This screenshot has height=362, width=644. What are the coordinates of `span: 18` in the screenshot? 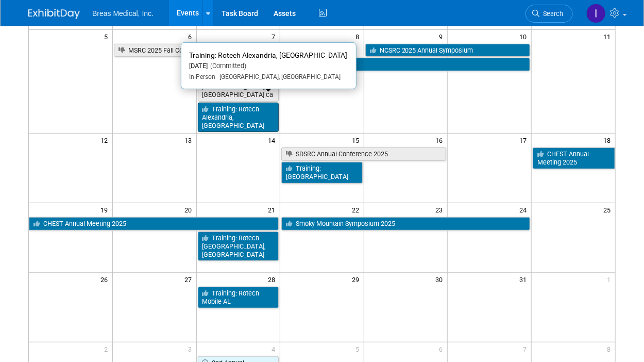 It's located at (608, 140).